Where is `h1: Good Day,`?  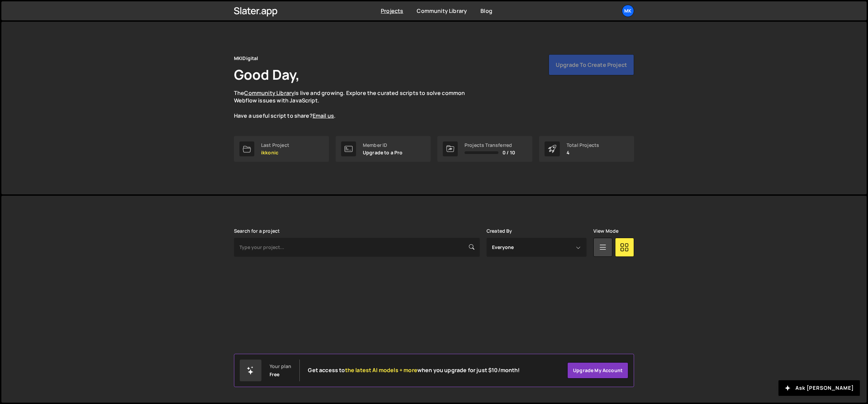 h1: Good Day, is located at coordinates (267, 74).